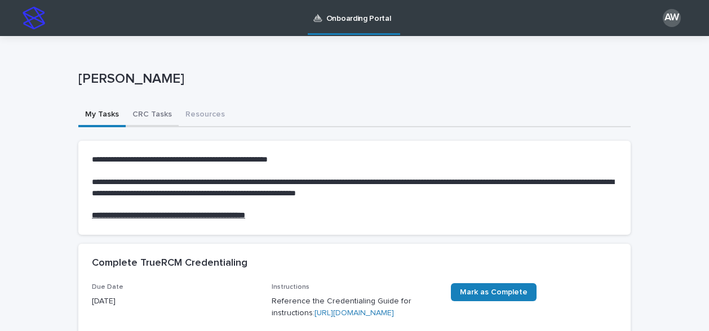  What do you see at coordinates (170, 264) in the screenshot?
I see `h2: Complete TrueRCM Credentialing` at bounding box center [170, 264].